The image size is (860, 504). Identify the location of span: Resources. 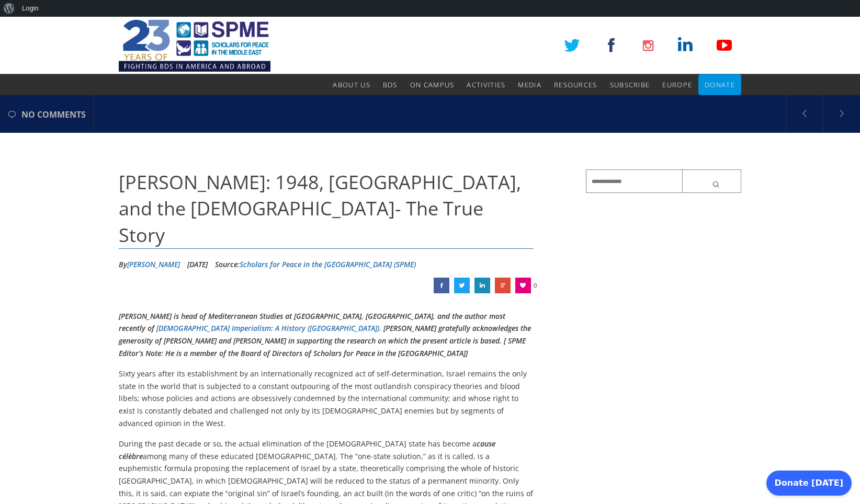
(575, 85).